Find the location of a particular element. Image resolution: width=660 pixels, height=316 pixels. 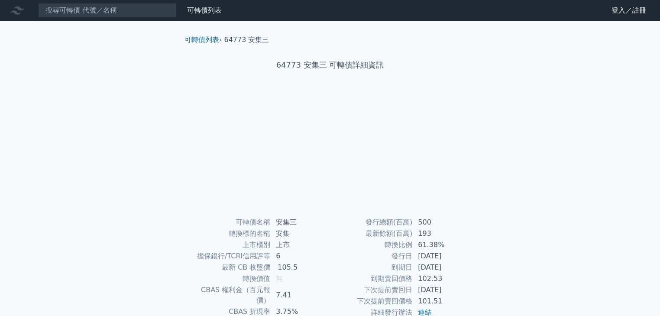

td: 擔保銀行/TCRI信用評等 is located at coordinates (229, 256).